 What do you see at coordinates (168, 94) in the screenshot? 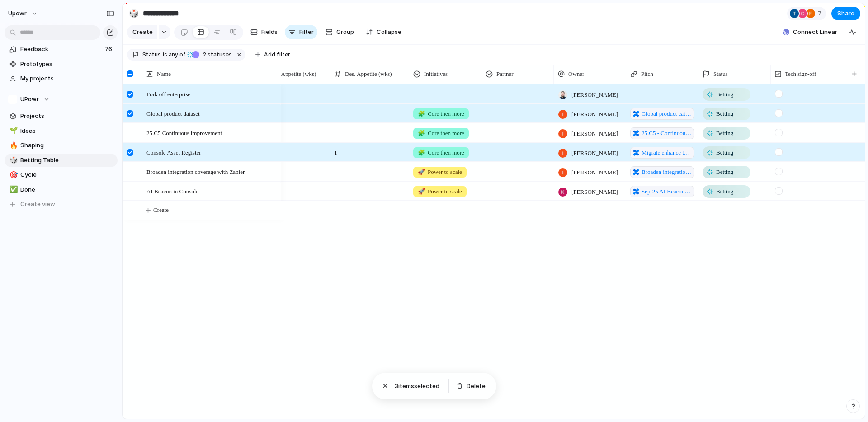
I see `span: Fork off enterprise` at bounding box center [168, 94].